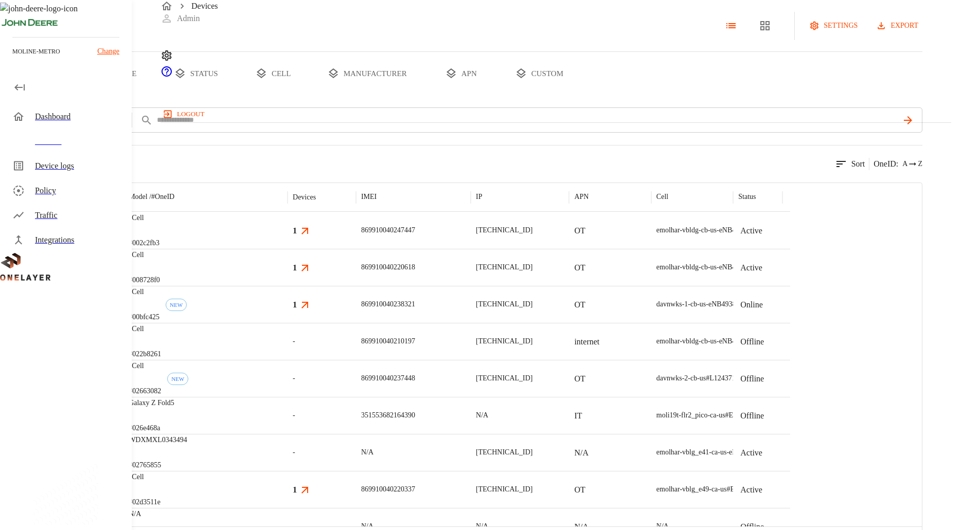 The height and width of the screenshot is (530, 980). What do you see at coordinates (188, 18) in the screenshot?
I see `p: Admin` at bounding box center [188, 18].